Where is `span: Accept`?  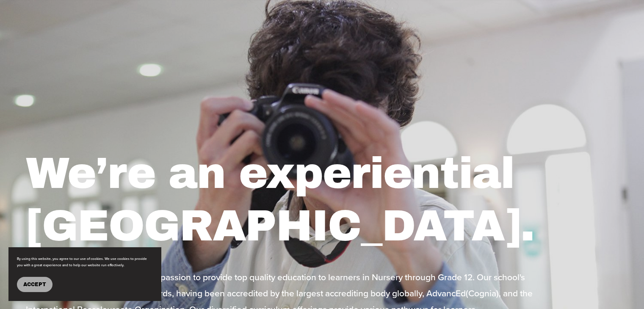
span: Accept is located at coordinates (35, 285).